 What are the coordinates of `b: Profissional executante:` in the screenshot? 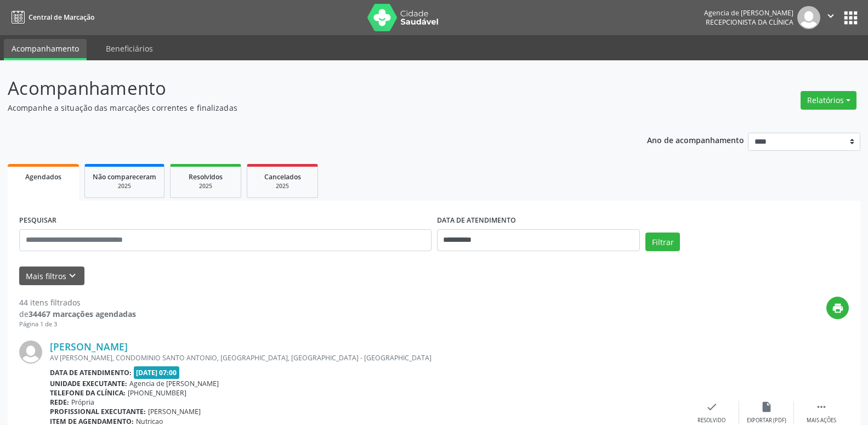 It's located at (97, 411).